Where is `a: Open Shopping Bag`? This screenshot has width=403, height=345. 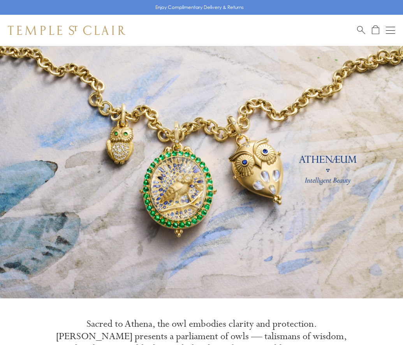
a: Open Shopping Bag is located at coordinates (375, 30).